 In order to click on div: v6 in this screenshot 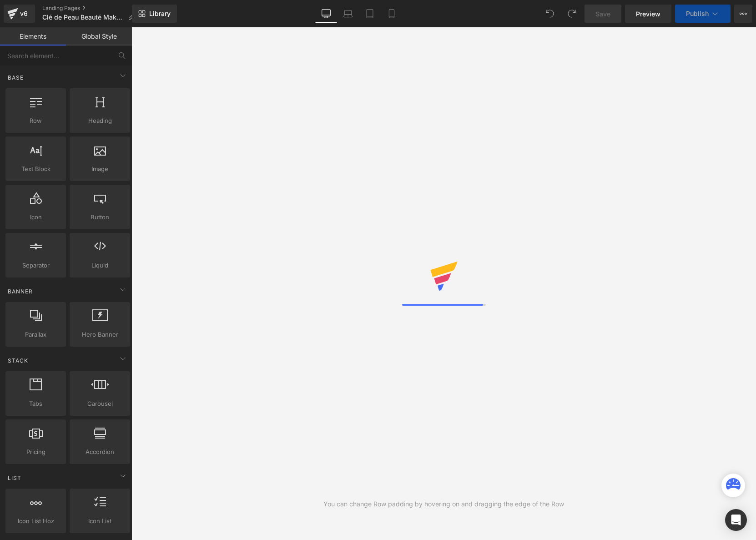, I will do `click(24, 13)`.